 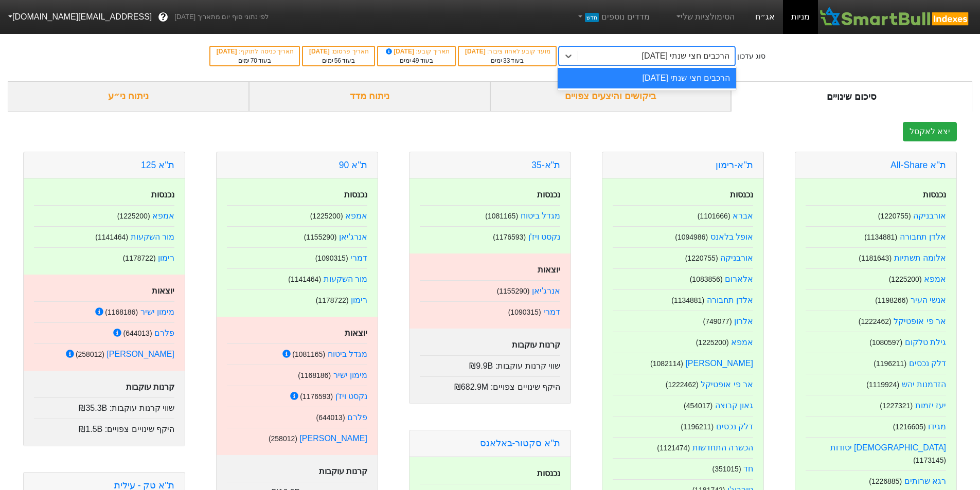 What do you see at coordinates (925, 481) in the screenshot?
I see `a: רגא שרותים` at bounding box center [925, 481].